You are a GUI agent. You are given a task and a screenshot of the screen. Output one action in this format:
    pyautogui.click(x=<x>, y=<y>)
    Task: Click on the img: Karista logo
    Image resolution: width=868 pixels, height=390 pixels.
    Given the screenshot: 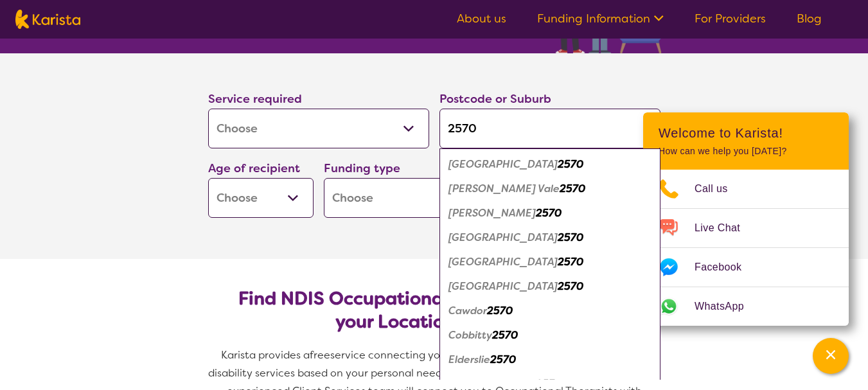 What is the action you would take?
    pyautogui.click(x=48, y=19)
    